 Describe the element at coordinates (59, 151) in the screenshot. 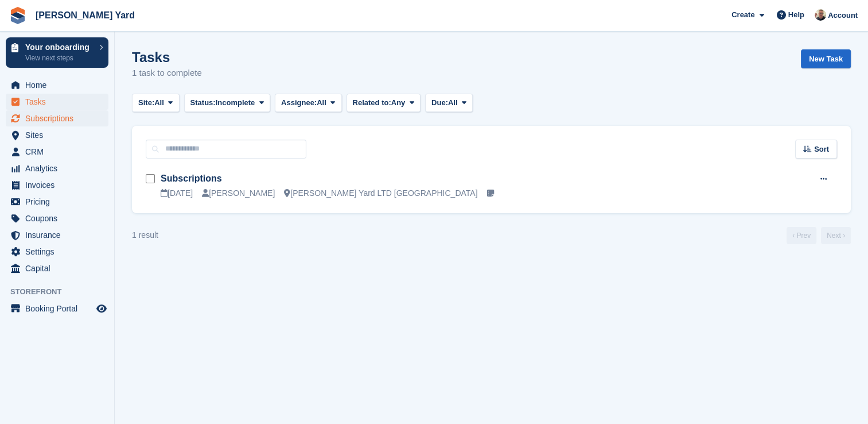

I see `span: CRM` at that location.